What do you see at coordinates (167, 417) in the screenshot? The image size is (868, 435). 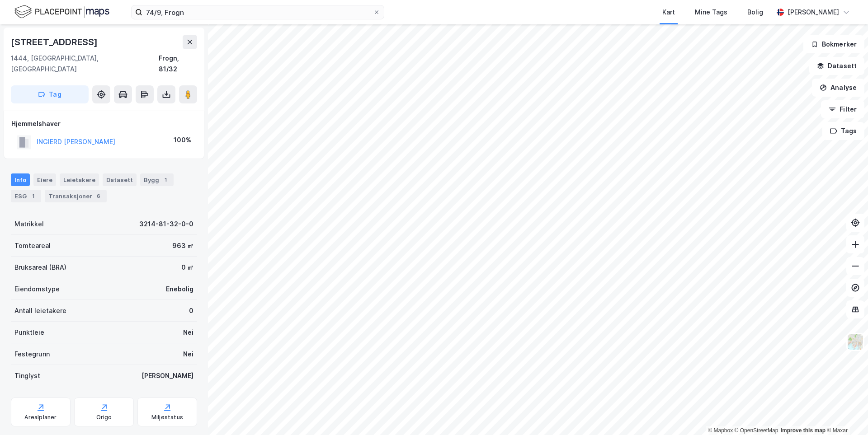 I see `div: Miljøstatus` at bounding box center [167, 417].